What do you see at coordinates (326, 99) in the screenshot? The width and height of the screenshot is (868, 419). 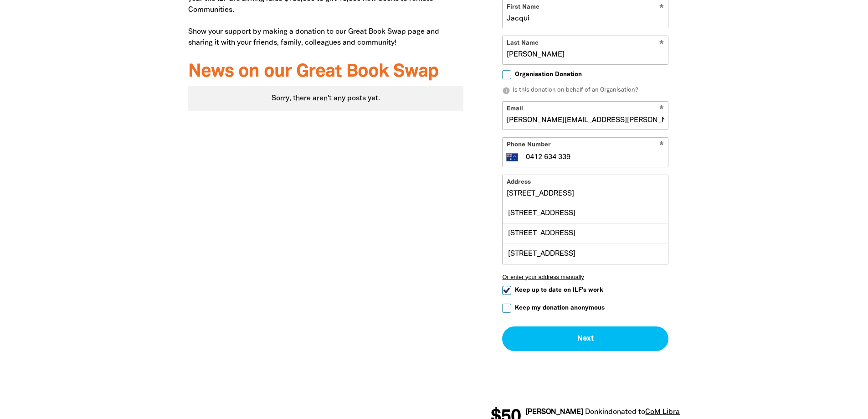 I see `div: Paginated content` at bounding box center [326, 99].